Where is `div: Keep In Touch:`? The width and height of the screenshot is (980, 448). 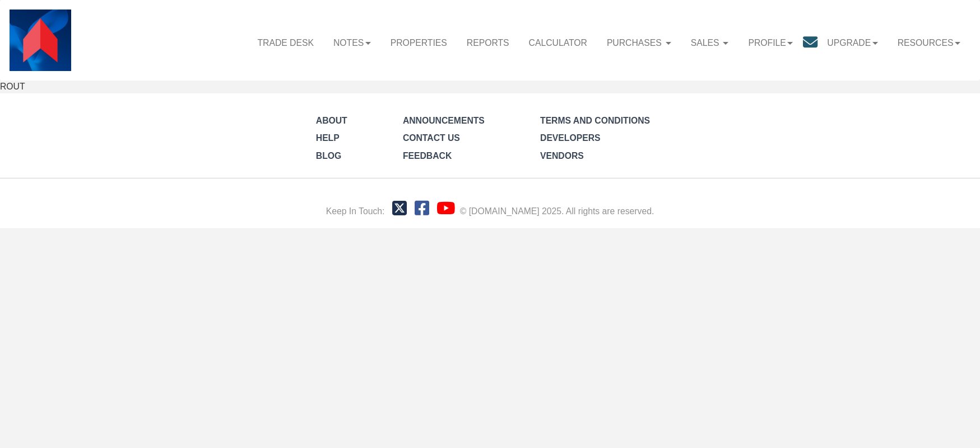 div: Keep In Touch: is located at coordinates (355, 211).